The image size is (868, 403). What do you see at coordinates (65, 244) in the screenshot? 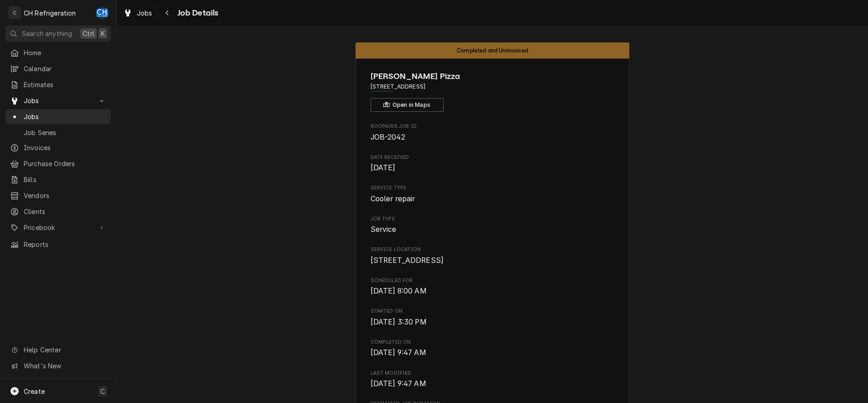
I see `span: Reports` at bounding box center [65, 244].